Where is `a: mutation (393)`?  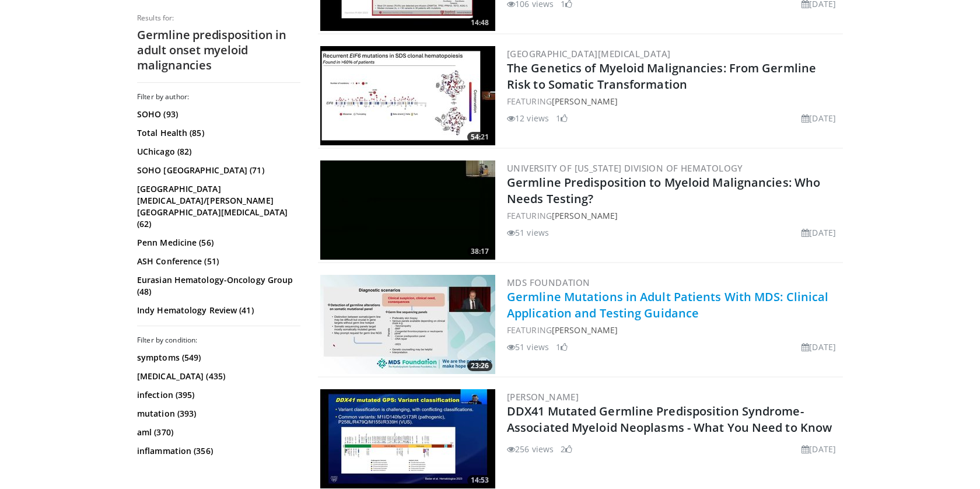 a: mutation (393) is located at coordinates (217, 413).